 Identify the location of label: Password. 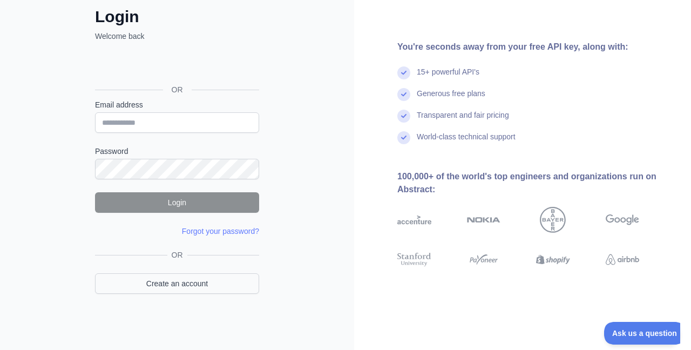
(177, 151).